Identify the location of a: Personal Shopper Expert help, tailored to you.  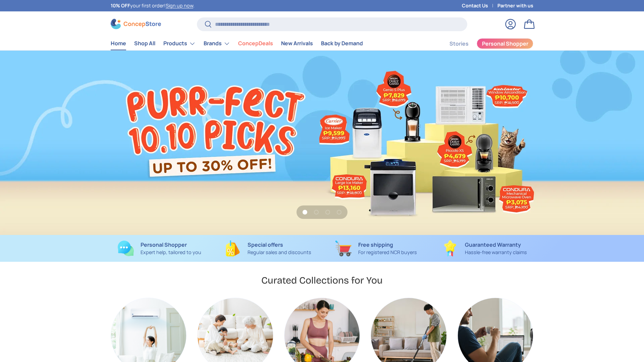
(160, 249).